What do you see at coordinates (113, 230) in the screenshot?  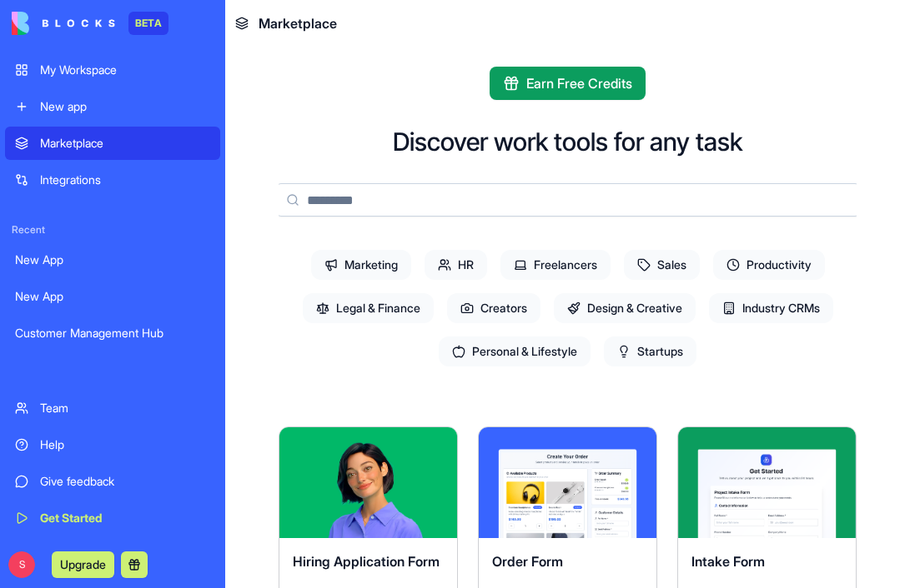 I see `span: Recent` at bounding box center [113, 230].